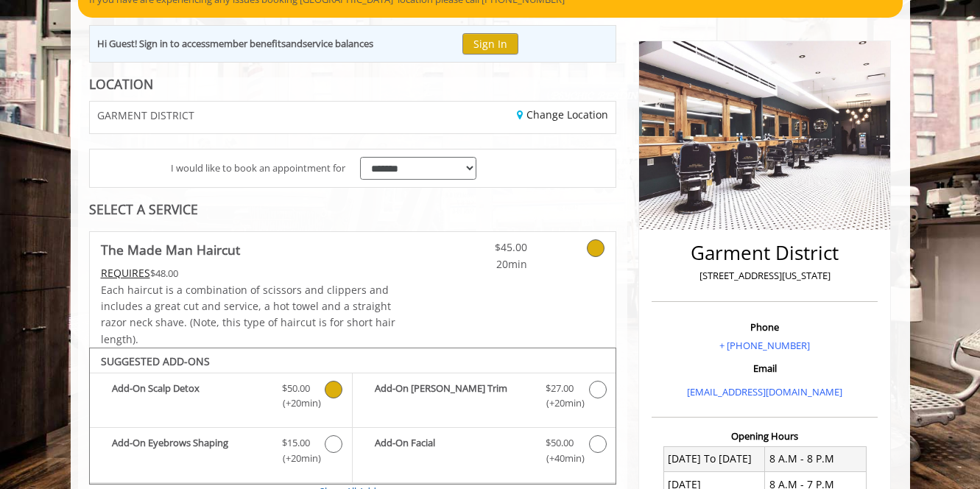 The width and height of the screenshot is (980, 489). Describe the element at coordinates (560, 388) in the screenshot. I see `span: $27.00` at that location.